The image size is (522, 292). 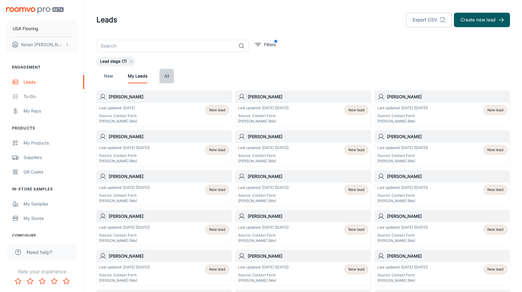 What do you see at coordinates (482, 20) in the screenshot?
I see `button: Create new lead` at bounding box center [482, 20].